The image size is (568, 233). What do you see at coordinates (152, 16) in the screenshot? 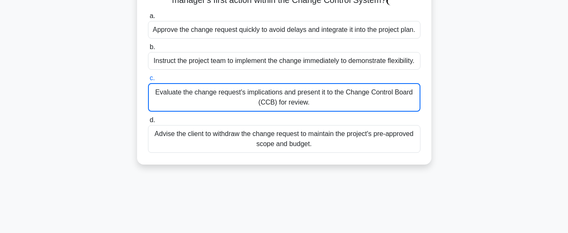
I see `span: a.` at bounding box center [152, 16].